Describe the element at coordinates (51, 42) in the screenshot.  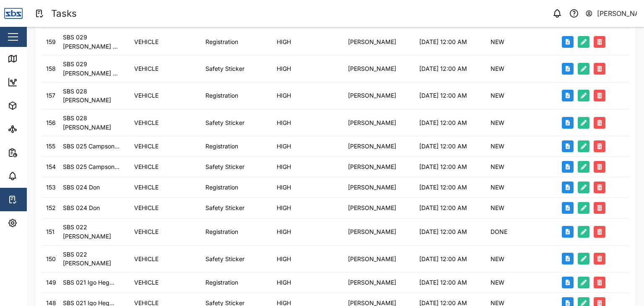
I see `div: 159` at that location.